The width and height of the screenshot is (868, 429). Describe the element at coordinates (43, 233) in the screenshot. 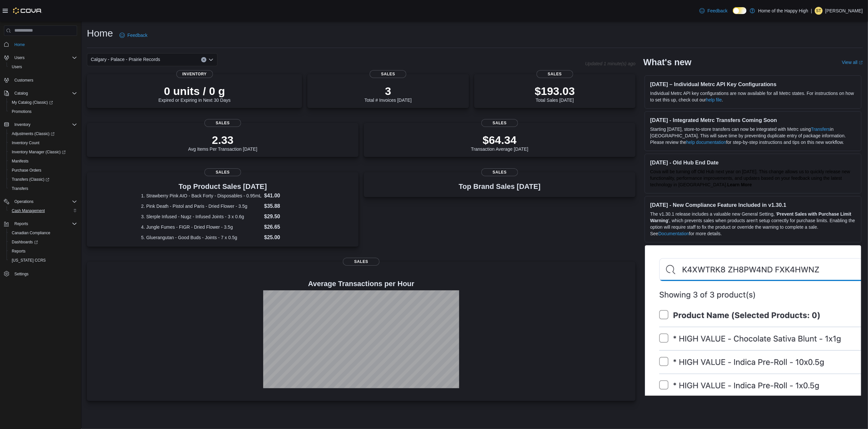

I see `button: Canadian Compliance` at that location.